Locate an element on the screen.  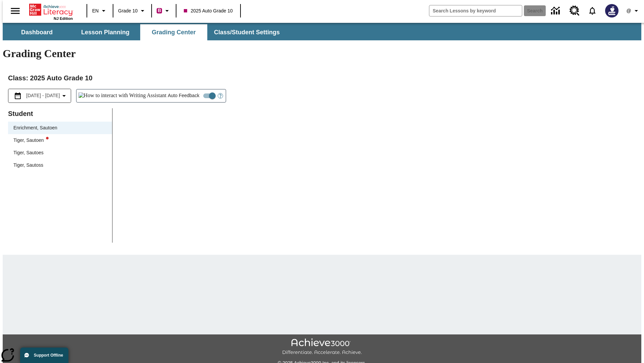
button: Profile/Settings is located at coordinates (633, 11).